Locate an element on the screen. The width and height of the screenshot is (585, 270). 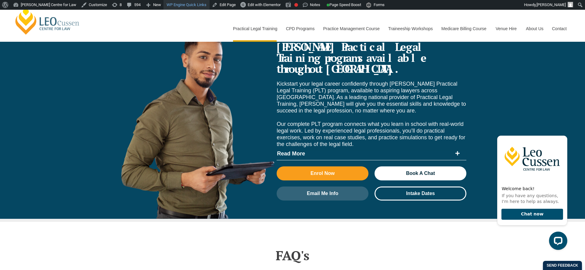
button: Chat now is located at coordinates (40, 90).